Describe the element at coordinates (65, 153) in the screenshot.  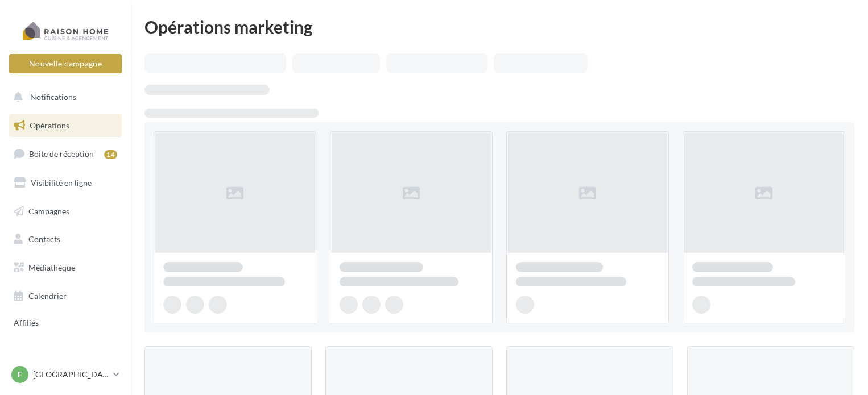
I see `a: Boîte de réception14` at that location.